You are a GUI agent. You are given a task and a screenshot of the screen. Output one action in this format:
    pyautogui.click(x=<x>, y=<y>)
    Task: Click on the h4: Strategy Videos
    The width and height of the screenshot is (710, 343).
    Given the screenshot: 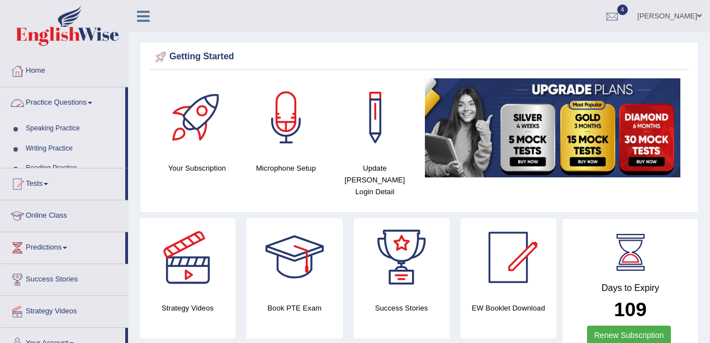 What is the action you would take?
    pyautogui.click(x=187, y=307)
    